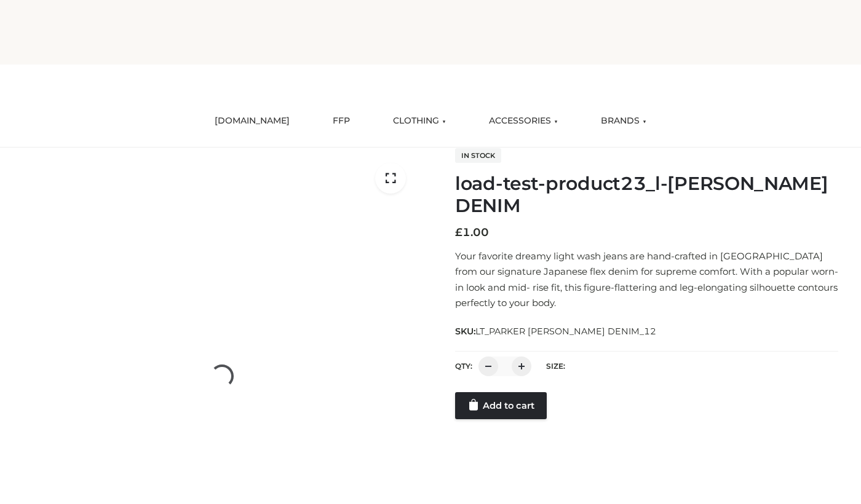  Describe the element at coordinates (472, 233) in the screenshot. I see `bdi: 1.00` at that location.